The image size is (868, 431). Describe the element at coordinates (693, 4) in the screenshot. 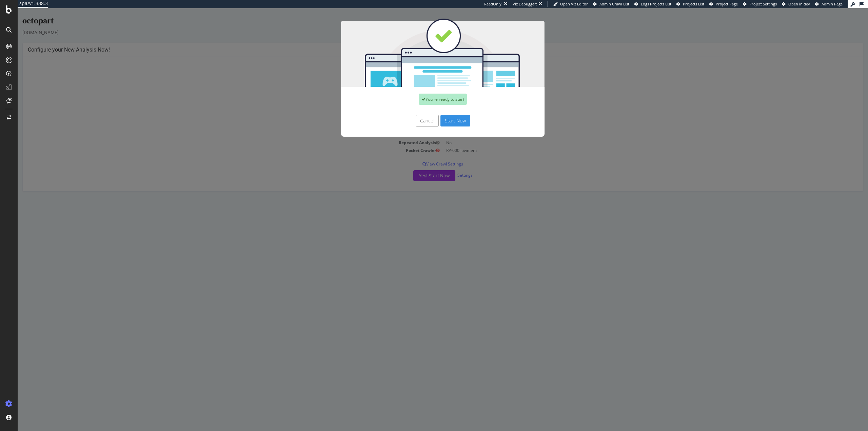

I see `span: Projects List` at that location.